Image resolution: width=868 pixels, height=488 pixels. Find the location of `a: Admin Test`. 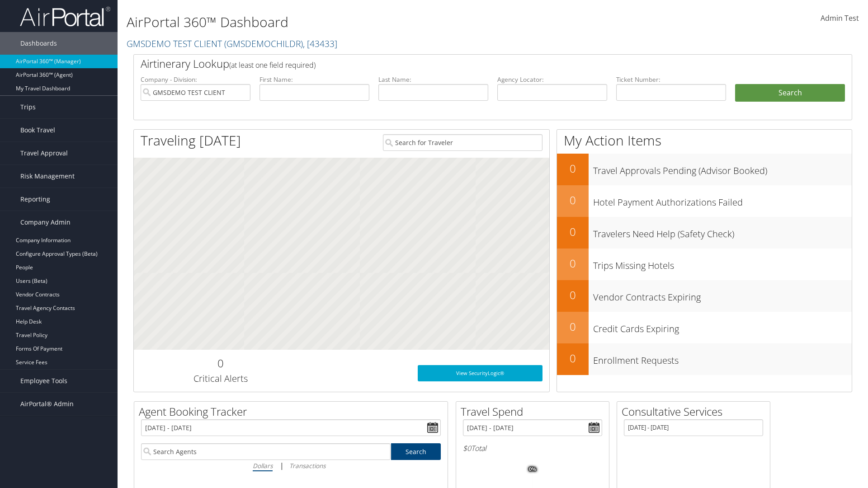

a: Admin Test is located at coordinates (839, 19).